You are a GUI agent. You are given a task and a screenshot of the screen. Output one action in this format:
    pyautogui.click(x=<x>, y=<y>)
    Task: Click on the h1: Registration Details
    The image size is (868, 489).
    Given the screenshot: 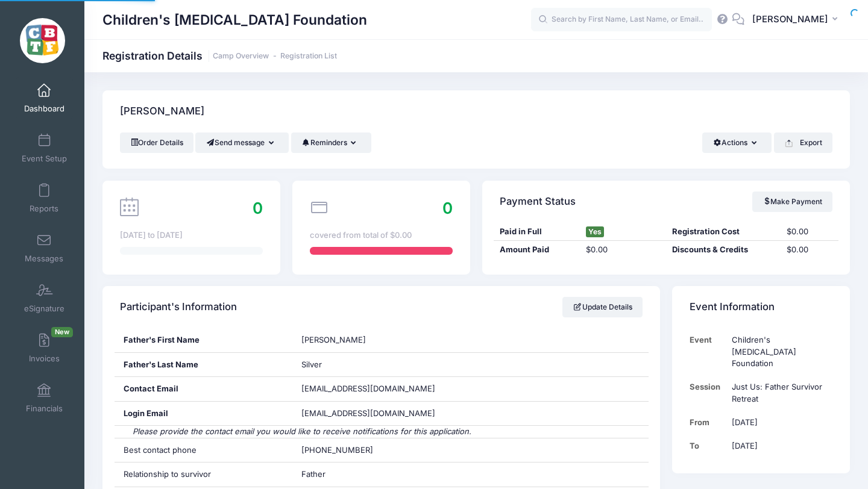 What is the action you would take?
    pyautogui.click(x=220, y=55)
    